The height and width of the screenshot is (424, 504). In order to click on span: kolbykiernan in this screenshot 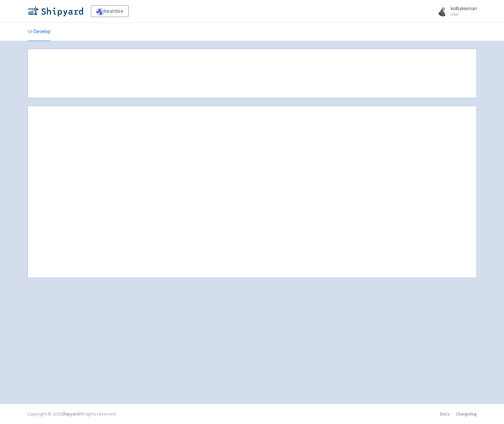, I will do `click(464, 8)`.